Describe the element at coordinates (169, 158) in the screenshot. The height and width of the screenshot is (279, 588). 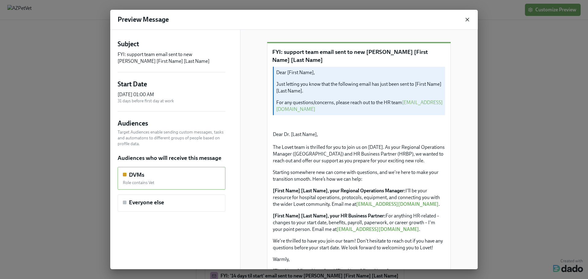
I see `h5: Audiences who will receive this message` at that location.